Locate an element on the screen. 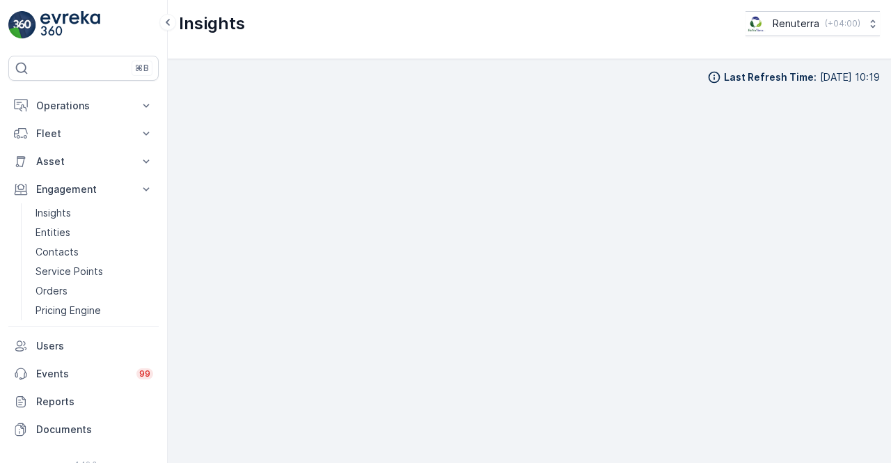 The height and width of the screenshot is (463, 891). a: Entities is located at coordinates (94, 233).